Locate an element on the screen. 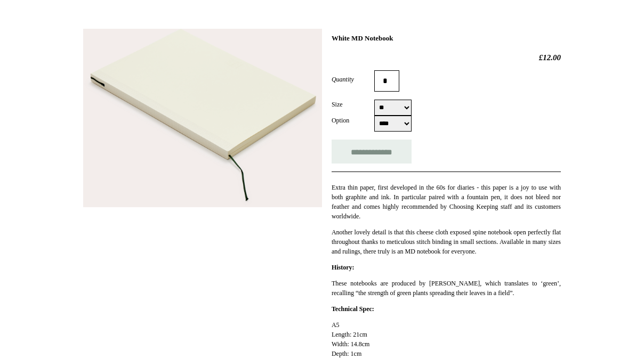 The width and height of the screenshot is (644, 359). img: White MD Notebook is located at coordinates (202, 118).